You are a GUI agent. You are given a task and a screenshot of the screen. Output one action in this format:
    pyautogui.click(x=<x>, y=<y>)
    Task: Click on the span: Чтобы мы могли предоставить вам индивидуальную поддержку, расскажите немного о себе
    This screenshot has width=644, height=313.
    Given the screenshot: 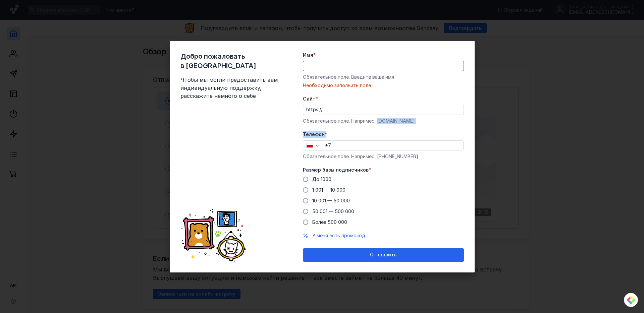 What is the action you would take?
    pyautogui.click(x=231, y=88)
    